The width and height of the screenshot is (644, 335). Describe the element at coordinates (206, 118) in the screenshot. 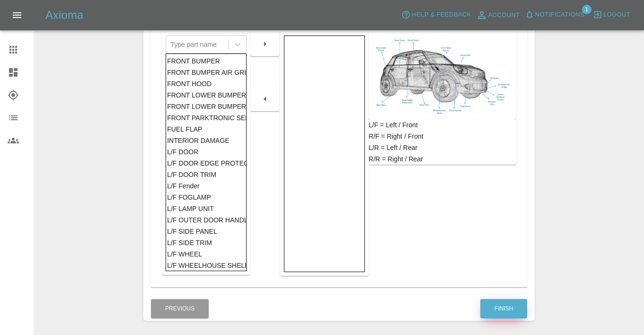

I see `div: FRONT PARKTRONIC SENSOR/S` at that location.